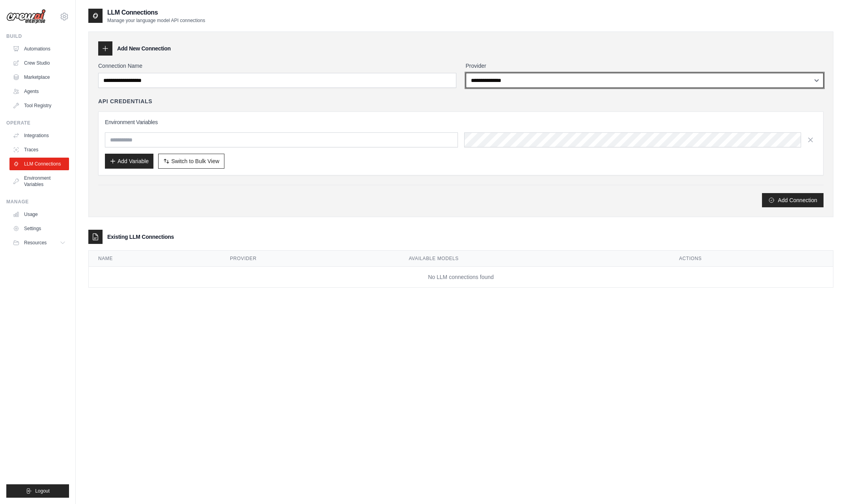 Image resolution: width=846 pixels, height=504 pixels. I want to click on button: Logout, so click(38, 491).